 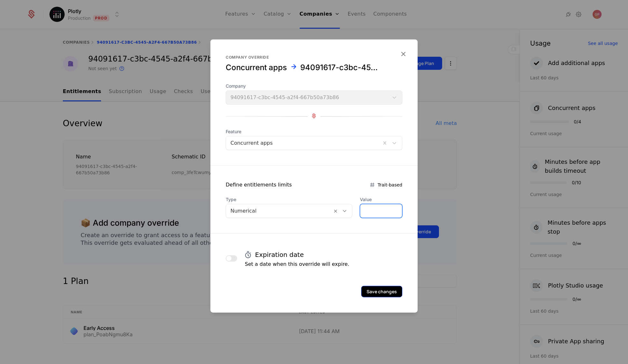 What do you see at coordinates (259, 185) in the screenshot?
I see `div: Define entitlements limits` at bounding box center [259, 185].